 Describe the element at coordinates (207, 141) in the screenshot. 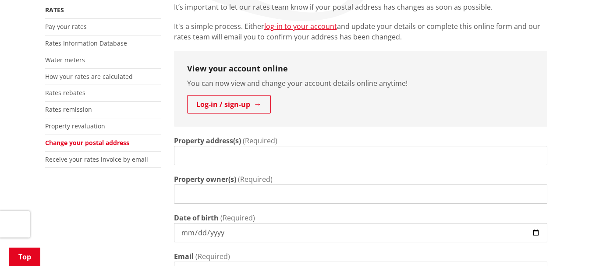

I see `label: Property address(s)` at that location.